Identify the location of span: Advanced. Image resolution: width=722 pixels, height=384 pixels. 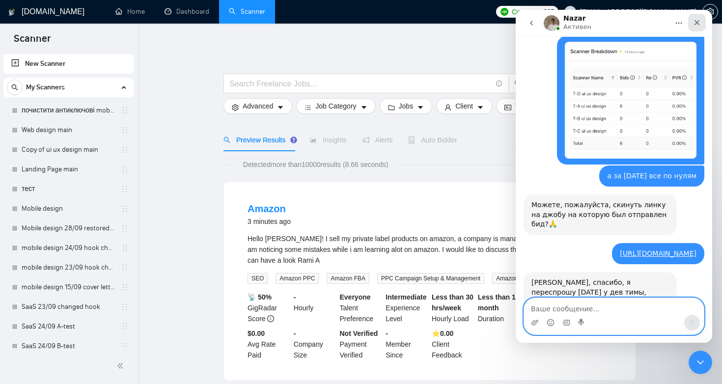
(258, 106).